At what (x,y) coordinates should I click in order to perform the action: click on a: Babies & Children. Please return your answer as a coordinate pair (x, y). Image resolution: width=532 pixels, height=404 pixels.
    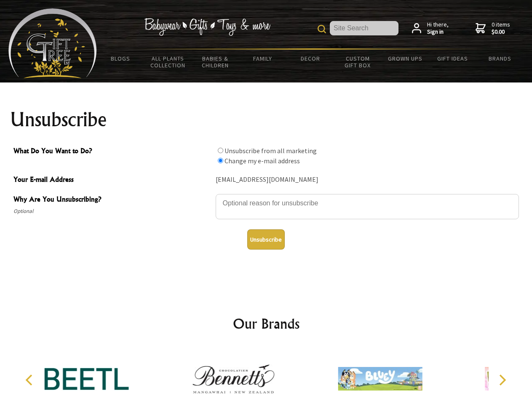
    Looking at the image, I should click on (215, 62).